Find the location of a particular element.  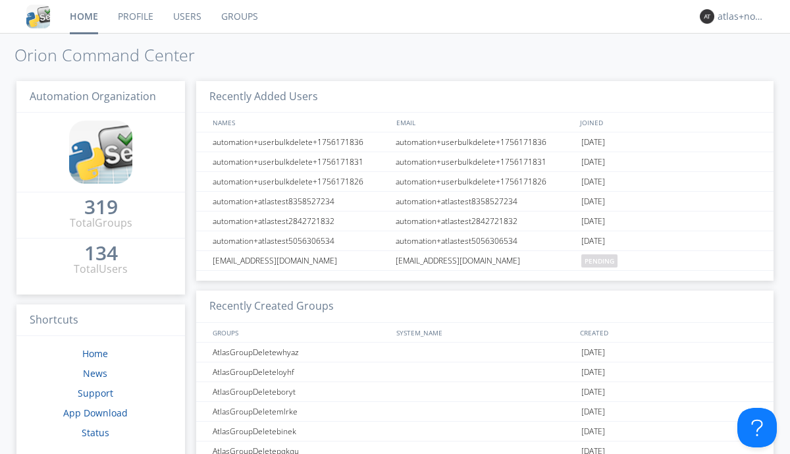

div: AtlasGroupDeletemlrke is located at coordinates (300, 411).